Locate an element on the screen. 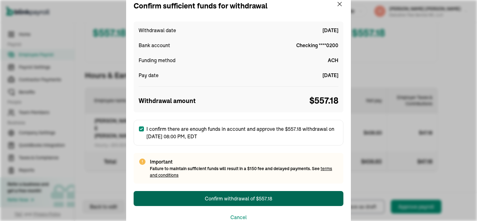 The height and width of the screenshot is (221, 477). span: Pay date is located at coordinates (148, 75).